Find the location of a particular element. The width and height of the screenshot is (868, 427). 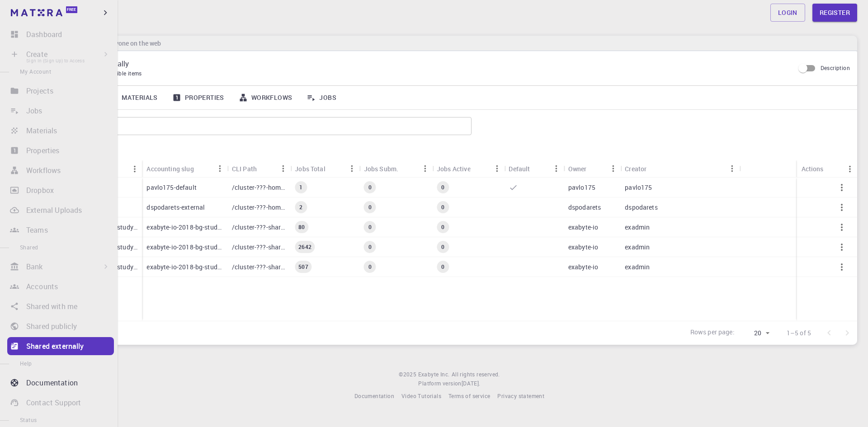

p: Shared Externally is located at coordinates (429, 64).